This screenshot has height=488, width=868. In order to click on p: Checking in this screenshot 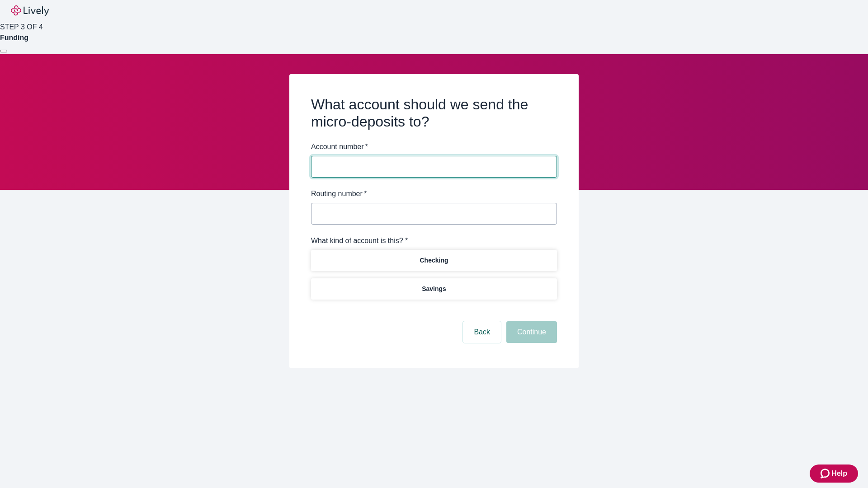, I will do `click(434, 260)`.